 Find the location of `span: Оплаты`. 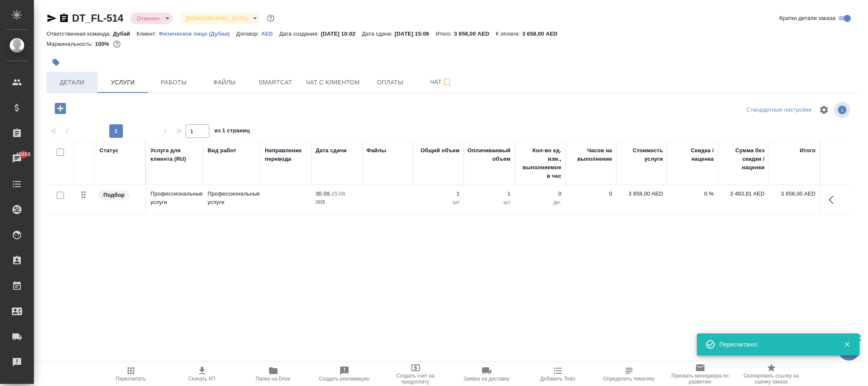

span: Оплаты is located at coordinates (390, 82).